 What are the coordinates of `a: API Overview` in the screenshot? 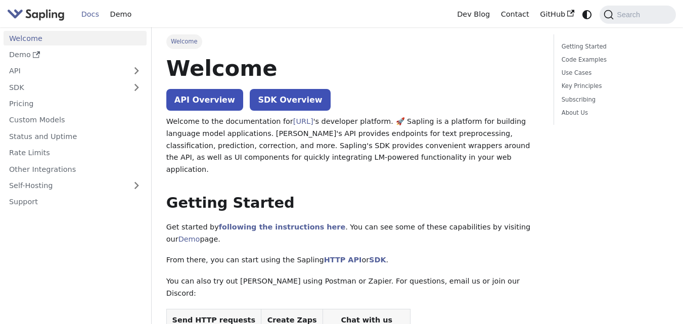 It's located at (205, 100).